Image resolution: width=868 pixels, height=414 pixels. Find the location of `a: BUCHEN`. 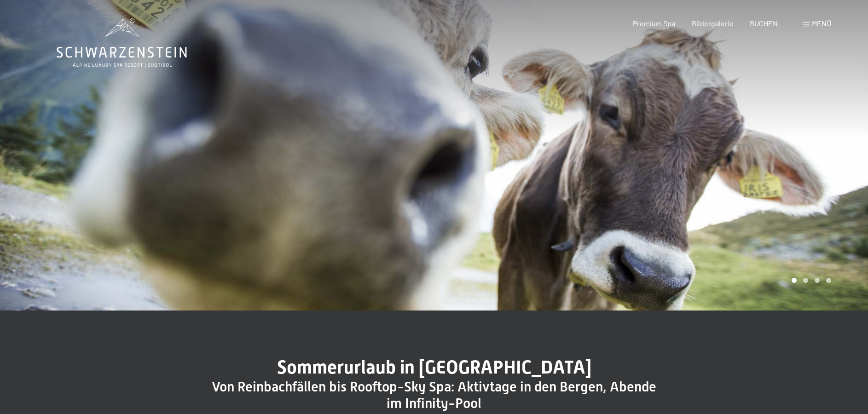

a: BUCHEN is located at coordinates (764, 23).